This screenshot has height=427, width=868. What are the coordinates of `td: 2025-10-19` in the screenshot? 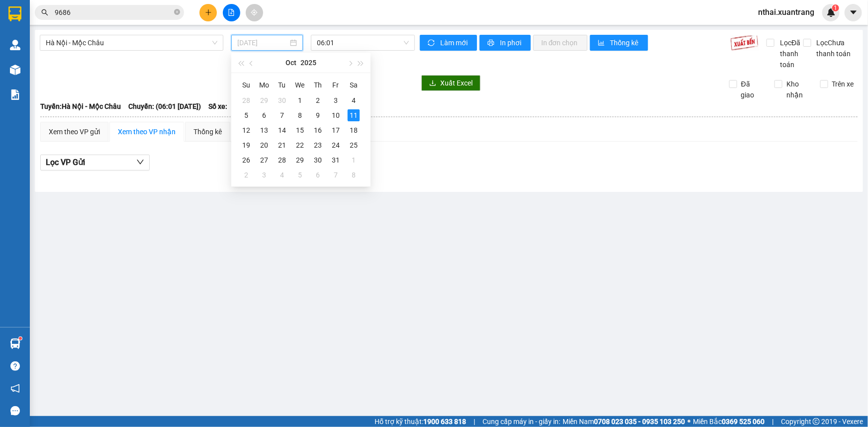 It's located at (246, 145).